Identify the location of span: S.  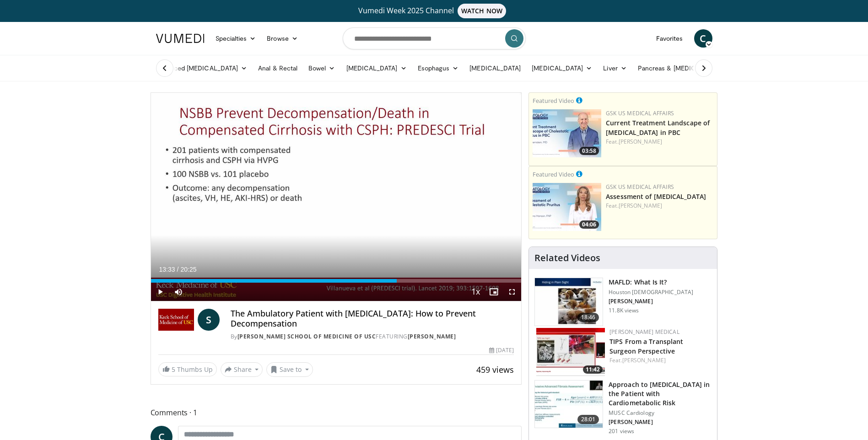
(209, 320).